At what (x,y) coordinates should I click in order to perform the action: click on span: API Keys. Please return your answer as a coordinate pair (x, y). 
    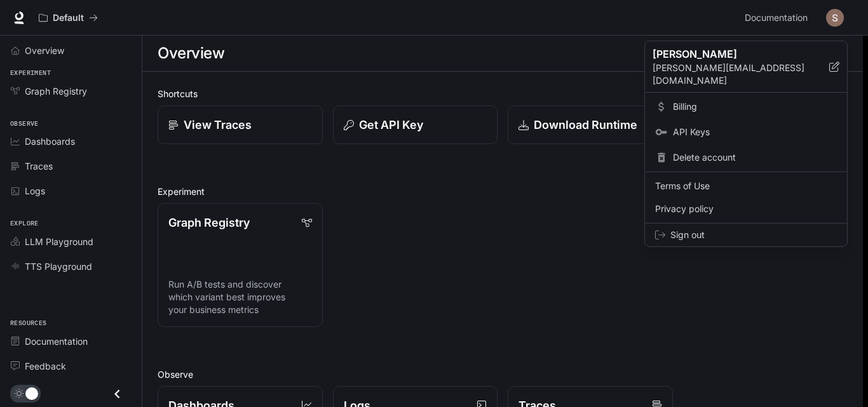
    Looking at the image, I should click on (755, 132).